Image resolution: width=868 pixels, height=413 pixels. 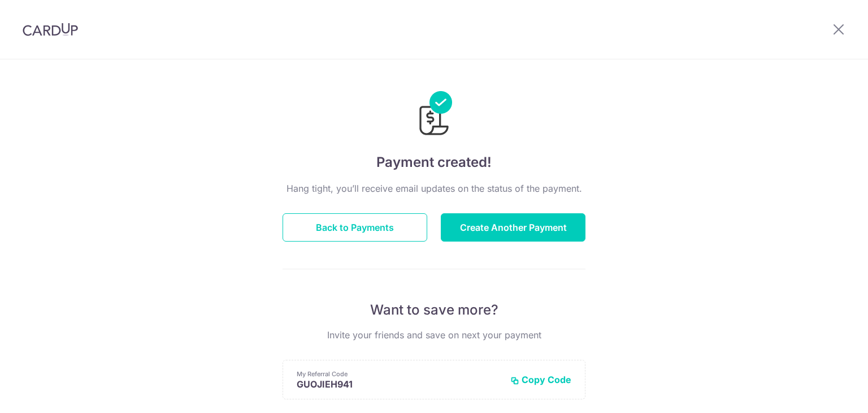 I want to click on button: Create Another Payment, so click(x=513, y=227).